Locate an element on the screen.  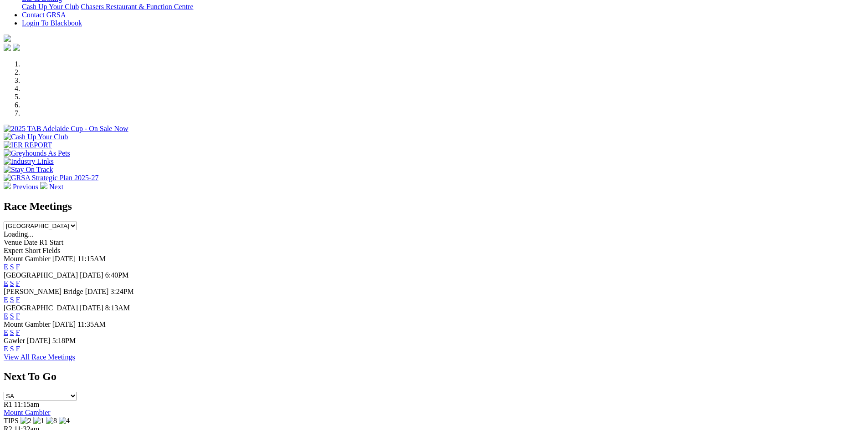
img: 2 is located at coordinates (26, 421).